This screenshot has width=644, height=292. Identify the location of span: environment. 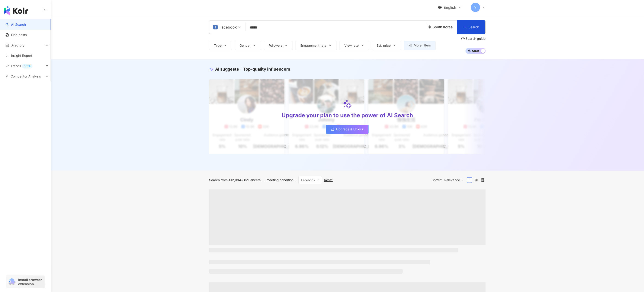
(429, 27).